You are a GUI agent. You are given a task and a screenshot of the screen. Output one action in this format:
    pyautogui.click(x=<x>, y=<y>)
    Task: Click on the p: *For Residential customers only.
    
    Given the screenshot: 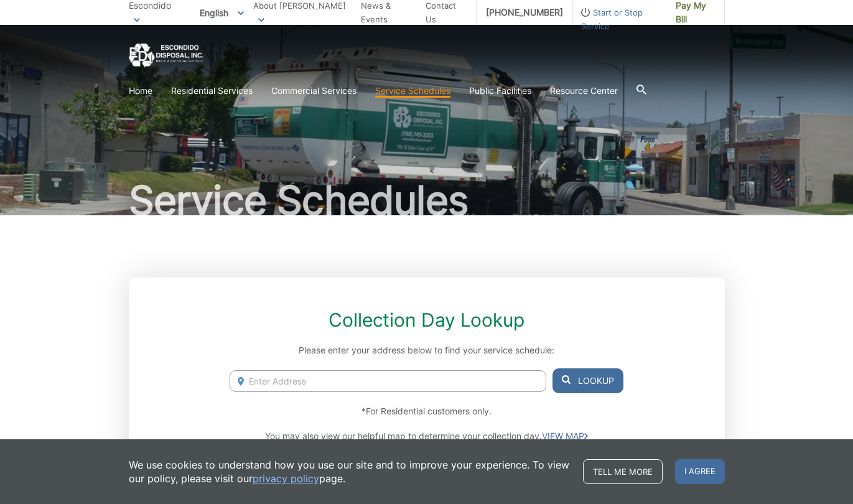 What is the action you would take?
    pyautogui.click(x=426, y=411)
    